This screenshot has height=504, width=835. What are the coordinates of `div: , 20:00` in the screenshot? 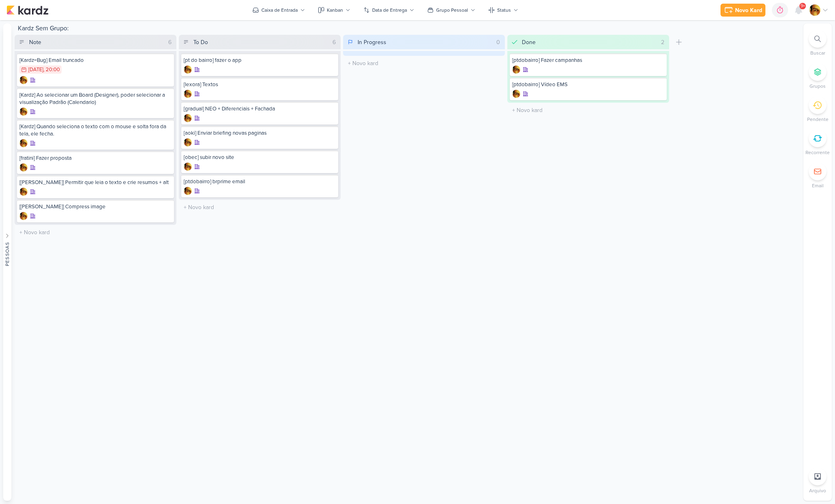 It's located at (51, 70).